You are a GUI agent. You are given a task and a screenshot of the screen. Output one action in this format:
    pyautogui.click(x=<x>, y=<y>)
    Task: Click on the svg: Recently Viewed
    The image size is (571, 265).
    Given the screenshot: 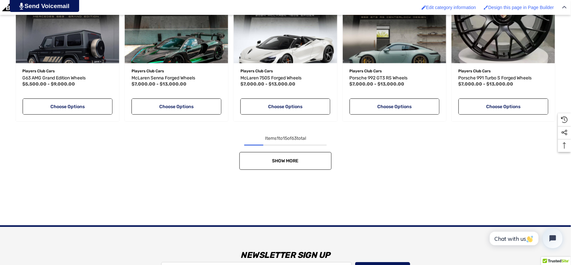 What is the action you would take?
    pyautogui.click(x=565, y=120)
    